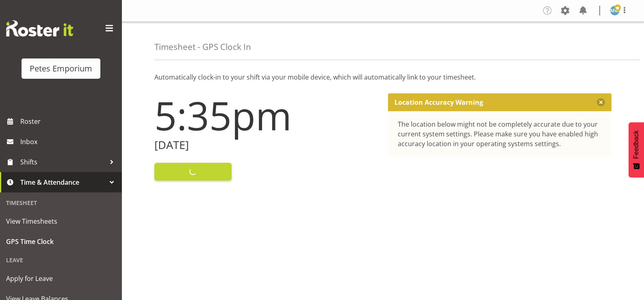 The height and width of the screenshot is (300, 644). What do you see at coordinates (615, 10) in the screenshot?
I see `img: mandy-mosley3858.jpg` at bounding box center [615, 10].